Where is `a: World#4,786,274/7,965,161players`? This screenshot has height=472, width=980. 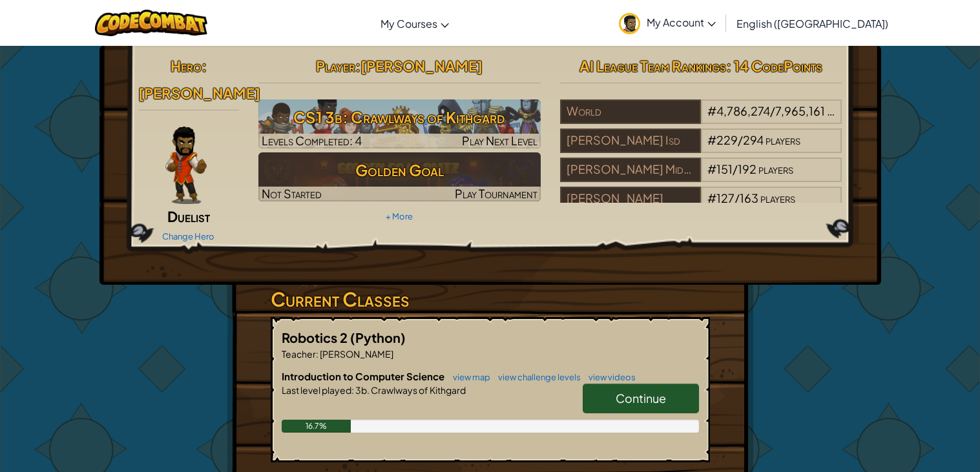
a: World#4,786,274/7,965,161players is located at coordinates (701, 119).